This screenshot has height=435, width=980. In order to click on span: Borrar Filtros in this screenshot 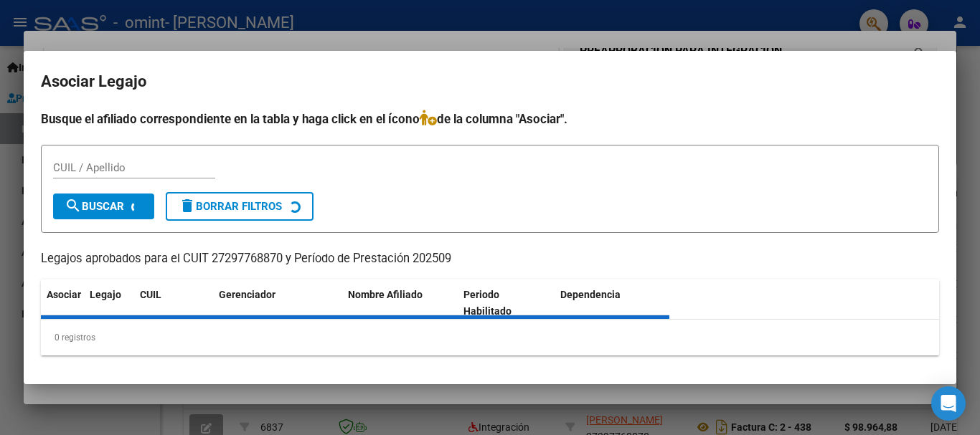, I will do `click(230, 206)`.